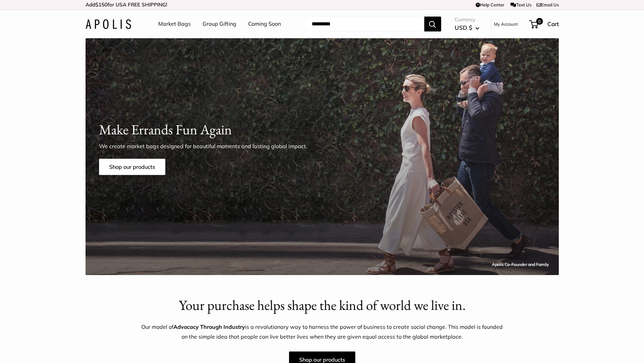 The height and width of the screenshot is (363, 644). What do you see at coordinates (219, 24) in the screenshot?
I see `a: Group Gifting` at bounding box center [219, 24].